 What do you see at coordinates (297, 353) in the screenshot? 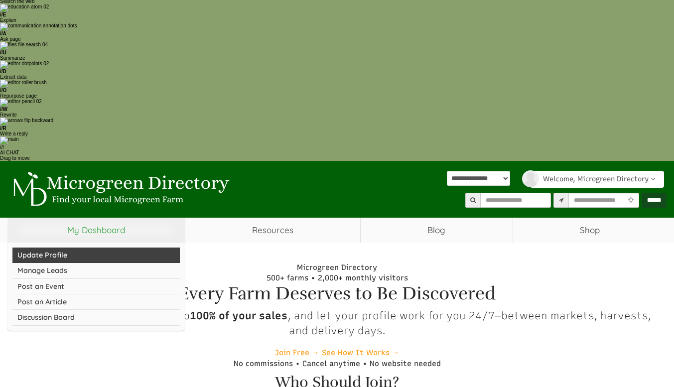
I see `a: Join Free →` at bounding box center [297, 353].